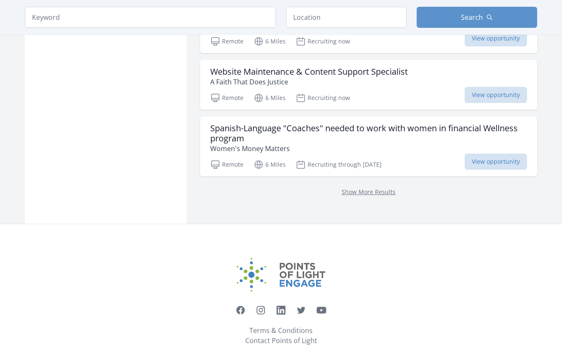 The width and height of the screenshot is (562, 349). Describe the element at coordinates (477, 17) in the screenshot. I see `button: Search` at that location.